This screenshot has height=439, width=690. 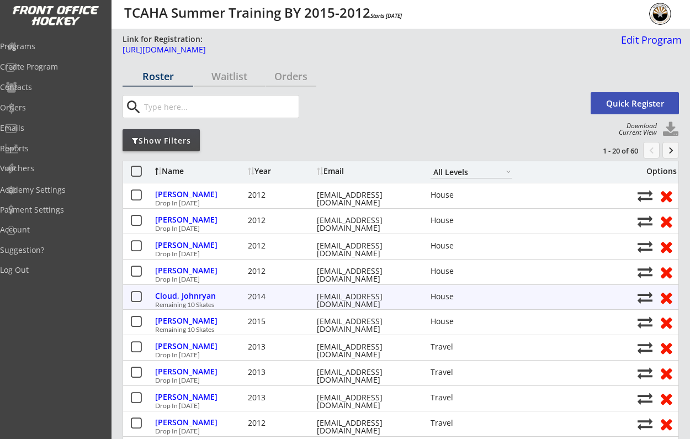 What do you see at coordinates (635, 129) in the screenshot?
I see `div: Download Current View` at bounding box center [635, 129].